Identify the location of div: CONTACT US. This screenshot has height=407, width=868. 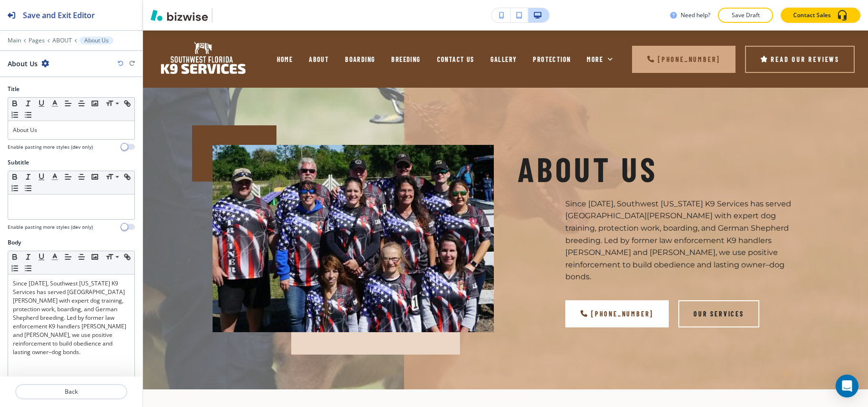
(456, 59).